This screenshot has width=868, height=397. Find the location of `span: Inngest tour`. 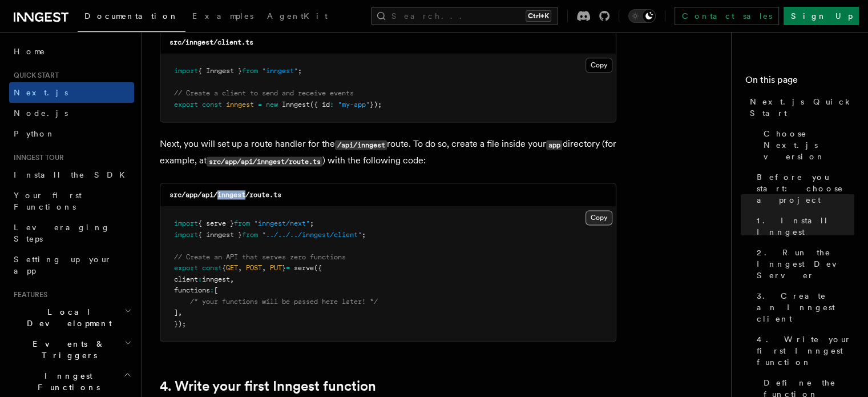

span: Inngest tour is located at coordinates (36, 158).